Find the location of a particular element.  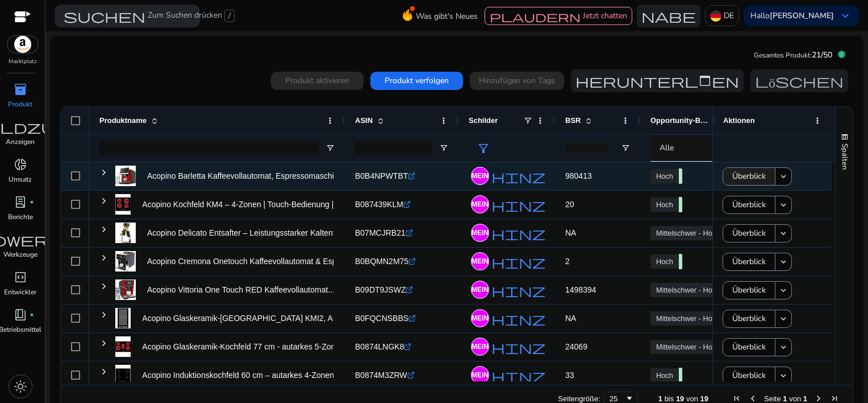

button: Produkt verfolgen is located at coordinates (416, 81).